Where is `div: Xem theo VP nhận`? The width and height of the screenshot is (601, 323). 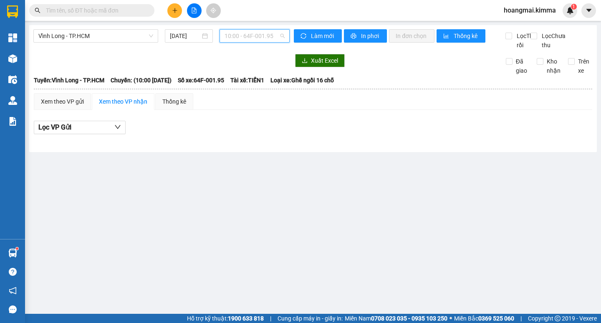 div: Xem theo VP nhận is located at coordinates (123, 101).